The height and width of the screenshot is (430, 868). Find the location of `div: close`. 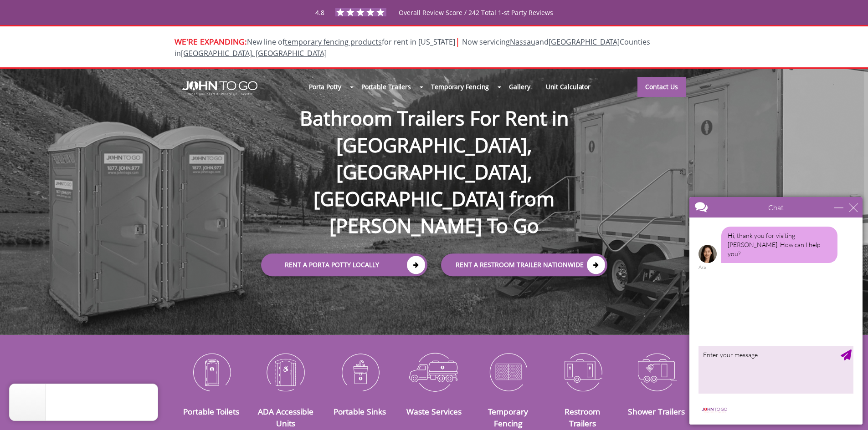

div: close is located at coordinates (170, 16).